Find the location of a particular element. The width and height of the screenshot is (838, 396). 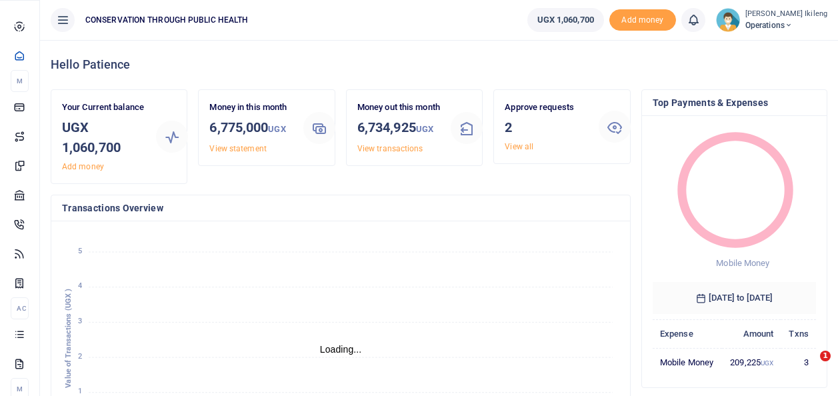

tspan: 3 is located at coordinates (80, 321).